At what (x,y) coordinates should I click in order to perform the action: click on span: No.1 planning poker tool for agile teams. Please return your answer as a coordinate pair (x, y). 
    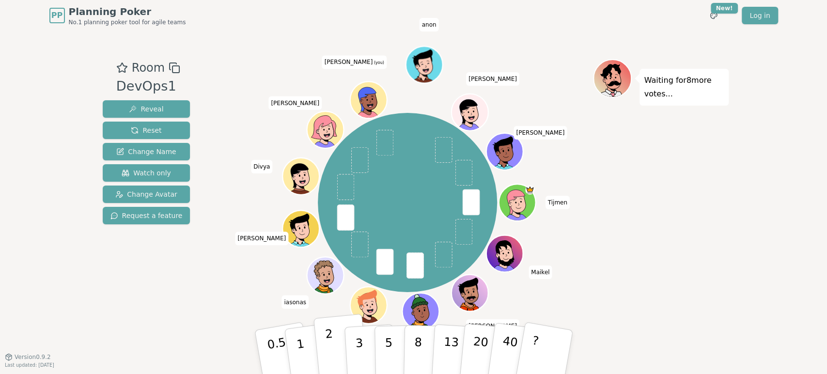
    Looking at the image, I should click on (127, 22).